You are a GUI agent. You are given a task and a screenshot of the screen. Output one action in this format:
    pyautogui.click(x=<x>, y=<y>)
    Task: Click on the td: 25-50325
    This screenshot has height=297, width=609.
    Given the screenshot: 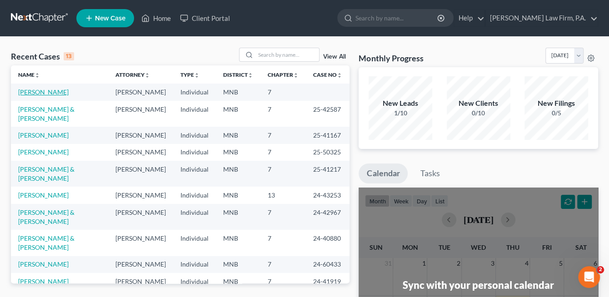 What is the action you would take?
    pyautogui.click(x=328, y=152)
    